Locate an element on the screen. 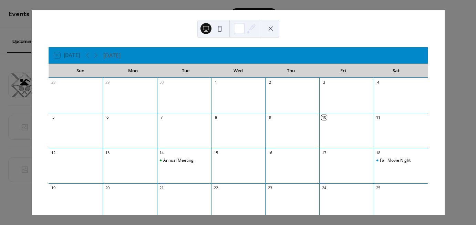 This screenshot has width=476, height=225. div: Thu is located at coordinates (291, 71).